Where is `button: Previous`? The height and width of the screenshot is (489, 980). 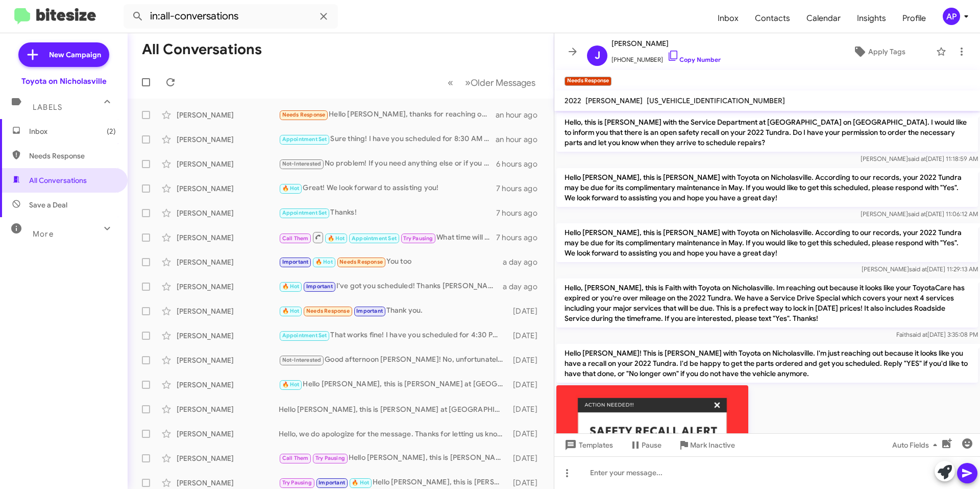
button: Previous is located at coordinates (450, 82).